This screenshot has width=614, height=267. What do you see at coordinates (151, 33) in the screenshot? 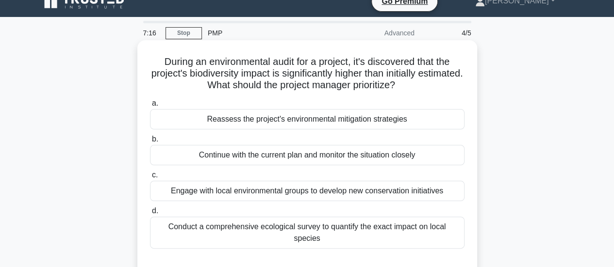
I see `div: 7:16` at bounding box center [151, 33].